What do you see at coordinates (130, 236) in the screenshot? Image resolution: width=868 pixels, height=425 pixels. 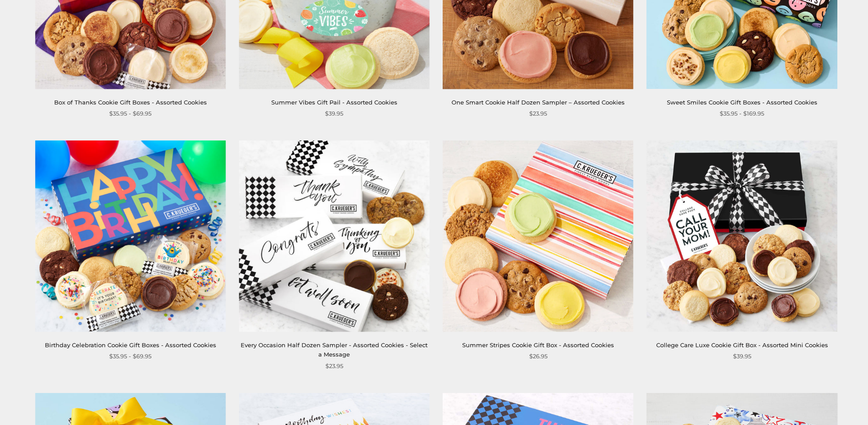 I see `img: Birthday Celebration Cookie Gift Boxes - Assorted Cookies` at bounding box center [130, 236].